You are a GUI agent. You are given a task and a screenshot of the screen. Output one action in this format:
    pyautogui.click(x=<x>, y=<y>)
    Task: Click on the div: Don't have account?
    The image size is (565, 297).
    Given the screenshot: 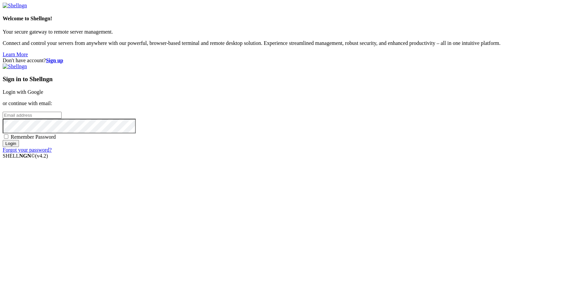 What is the action you would take?
    pyautogui.click(x=282, y=61)
    